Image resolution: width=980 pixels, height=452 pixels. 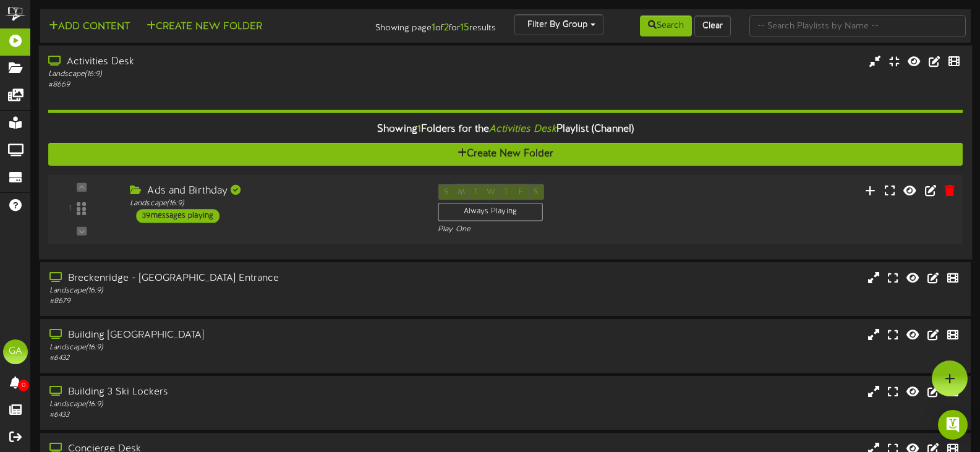 I want to click on button: Search, so click(x=666, y=26).